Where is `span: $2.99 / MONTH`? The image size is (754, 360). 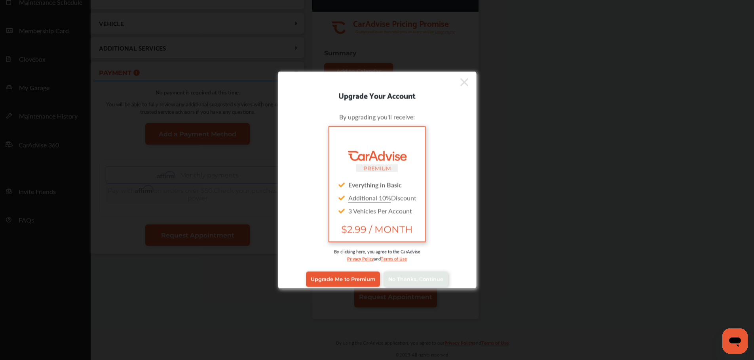
span: $2.99 / MONTH is located at coordinates (377, 229).